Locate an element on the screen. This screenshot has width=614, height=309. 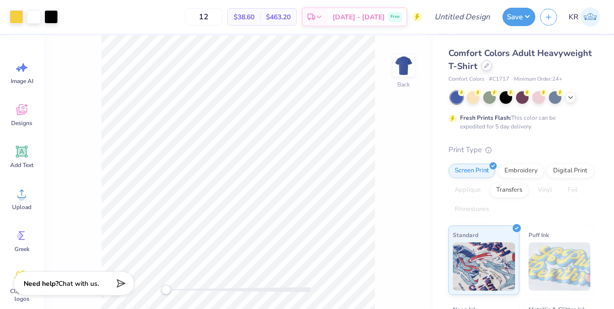
span: Designs is located at coordinates (22, 123).